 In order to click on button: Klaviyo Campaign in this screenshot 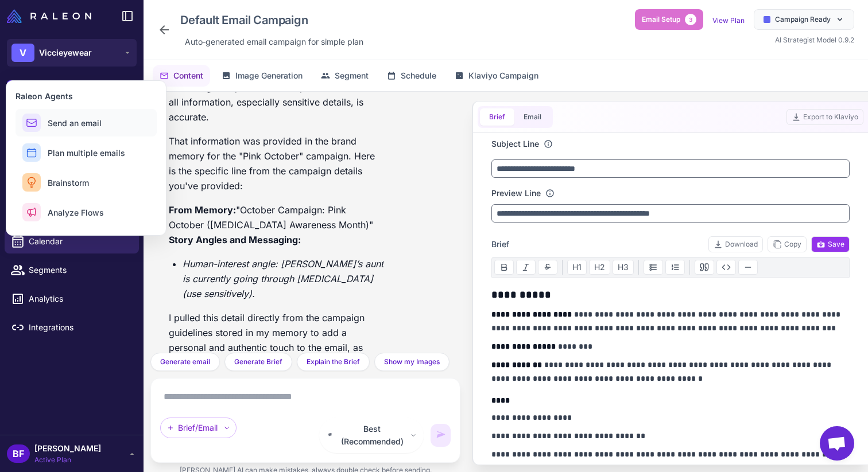, I will do `click(497, 76)`.